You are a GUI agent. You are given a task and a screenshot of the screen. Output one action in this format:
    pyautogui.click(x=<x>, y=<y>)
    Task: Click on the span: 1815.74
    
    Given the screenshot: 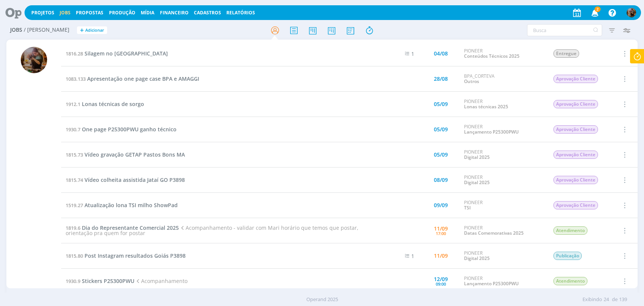 What is the action you would take?
    pyautogui.click(x=74, y=180)
    